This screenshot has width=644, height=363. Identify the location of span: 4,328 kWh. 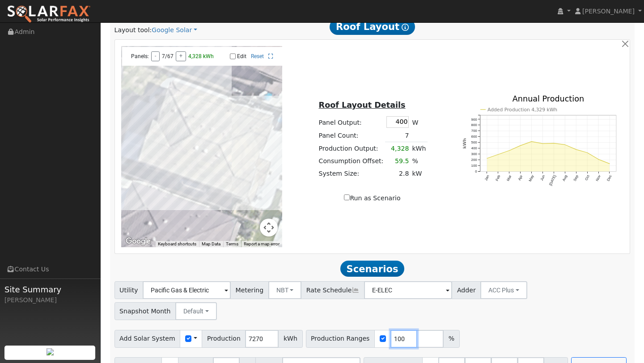
(201, 56).